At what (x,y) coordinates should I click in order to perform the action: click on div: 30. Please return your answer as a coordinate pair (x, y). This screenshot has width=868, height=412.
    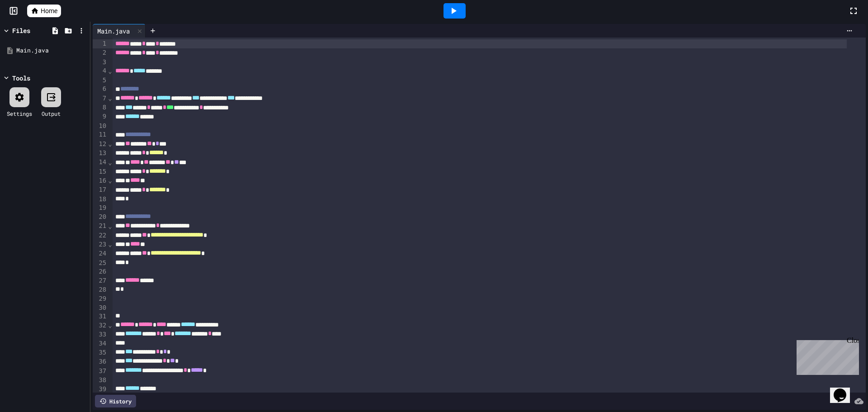
    Looking at the image, I should click on (100, 308).